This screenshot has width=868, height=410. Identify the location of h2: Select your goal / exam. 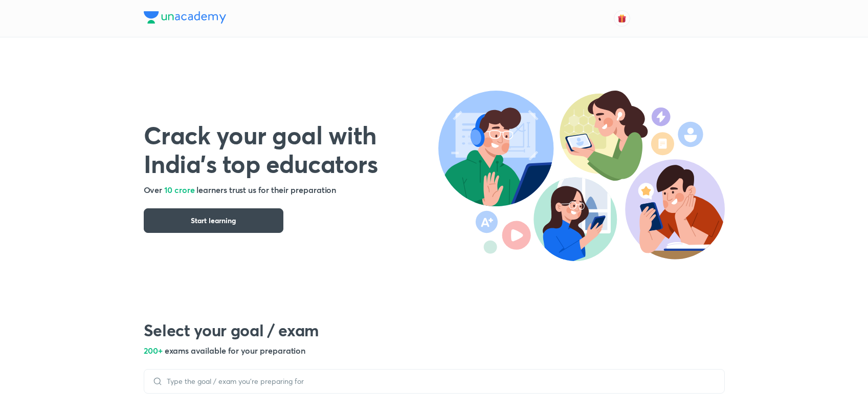
(434, 330).